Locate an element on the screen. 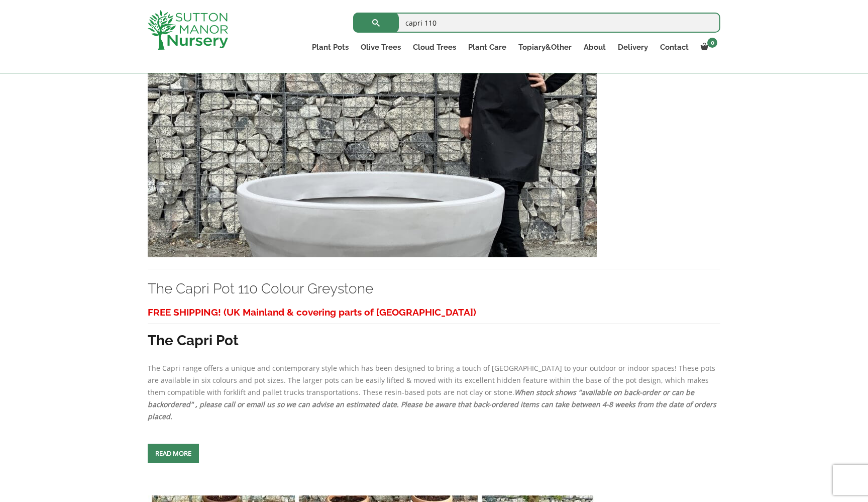  em: When stock shows "available on back-order or can be backordered" , please call or email us so we ... is located at coordinates (432, 404).